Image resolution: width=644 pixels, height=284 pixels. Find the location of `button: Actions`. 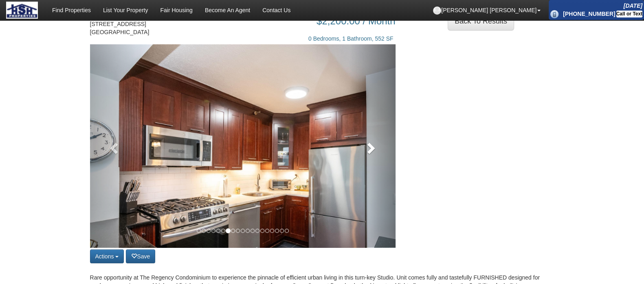

button: Actions is located at coordinates (107, 257).